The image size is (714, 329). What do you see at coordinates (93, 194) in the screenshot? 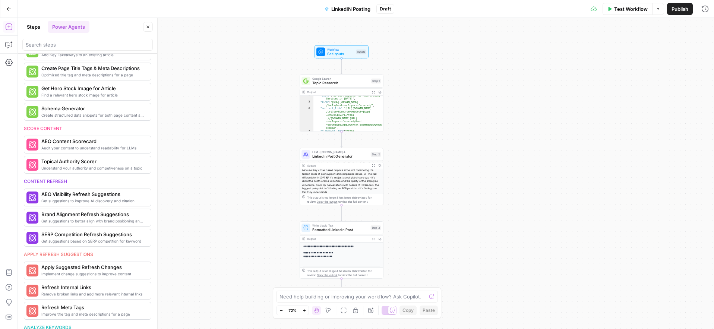
I see `span: AEO Visibility Refresh Suggestions` at bounding box center [93, 194].